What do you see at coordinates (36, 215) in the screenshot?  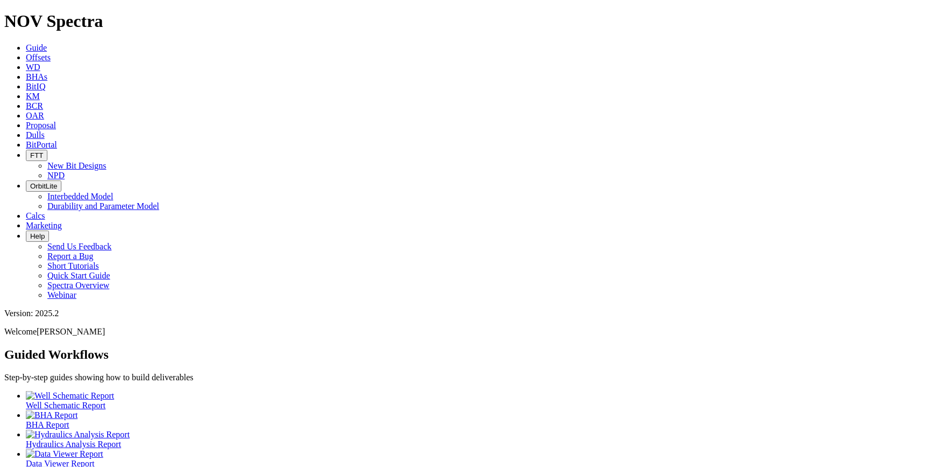 I see `span: Calcs` at bounding box center [36, 215].